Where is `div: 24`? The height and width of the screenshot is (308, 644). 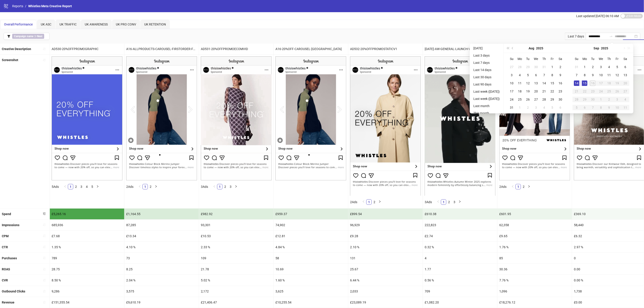 div: 24 is located at coordinates (512, 100).